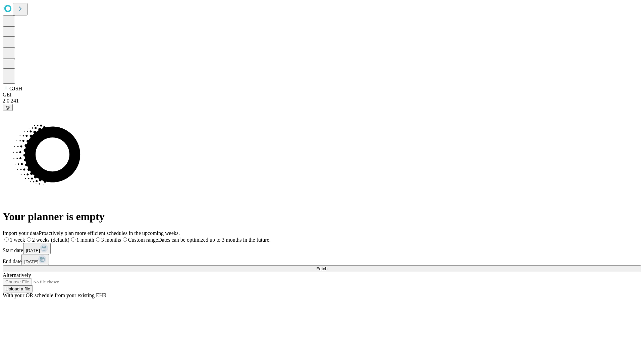 Image resolution: width=644 pixels, height=363 pixels. Describe the element at coordinates (17, 240) in the screenshot. I see `span: 1 week` at that location.